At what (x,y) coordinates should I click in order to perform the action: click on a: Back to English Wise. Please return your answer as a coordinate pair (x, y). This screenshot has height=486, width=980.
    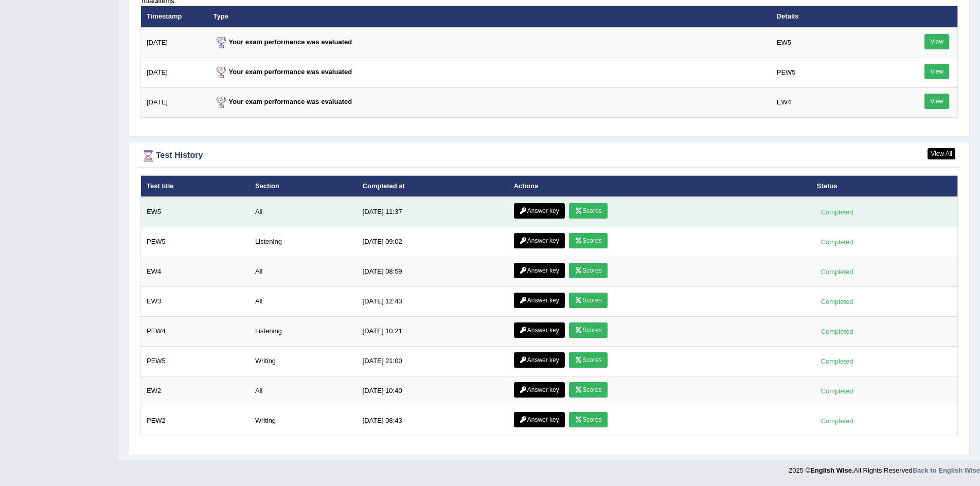
    Looking at the image, I should click on (947, 470).